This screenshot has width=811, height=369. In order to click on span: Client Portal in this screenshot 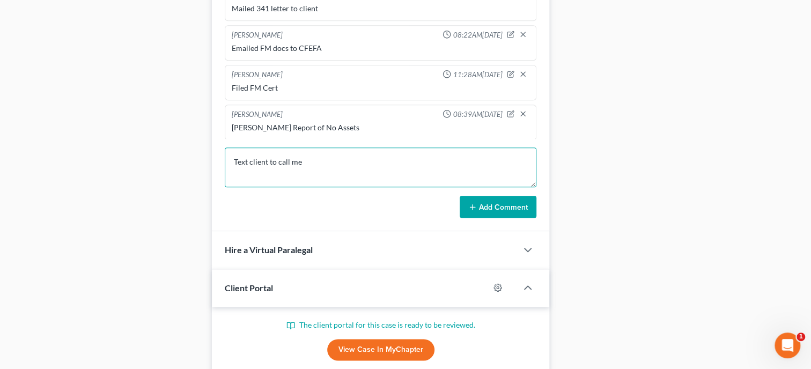, I will do `click(249, 288)`.